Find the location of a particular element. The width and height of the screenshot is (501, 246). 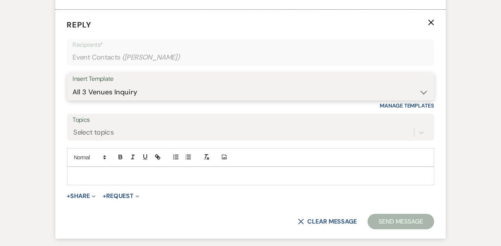

label: Topics is located at coordinates (251, 120).